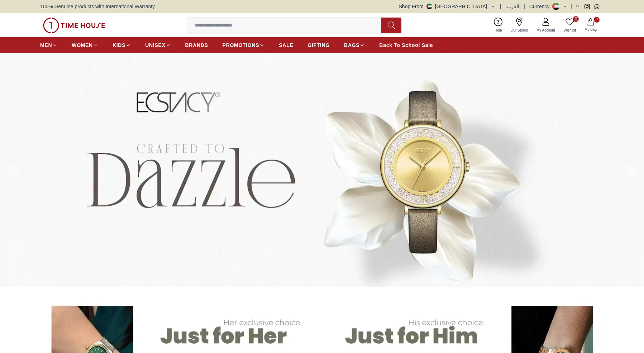 This screenshot has width=644, height=353. What do you see at coordinates (352, 45) in the screenshot?
I see `span: BAGS` at bounding box center [352, 45].